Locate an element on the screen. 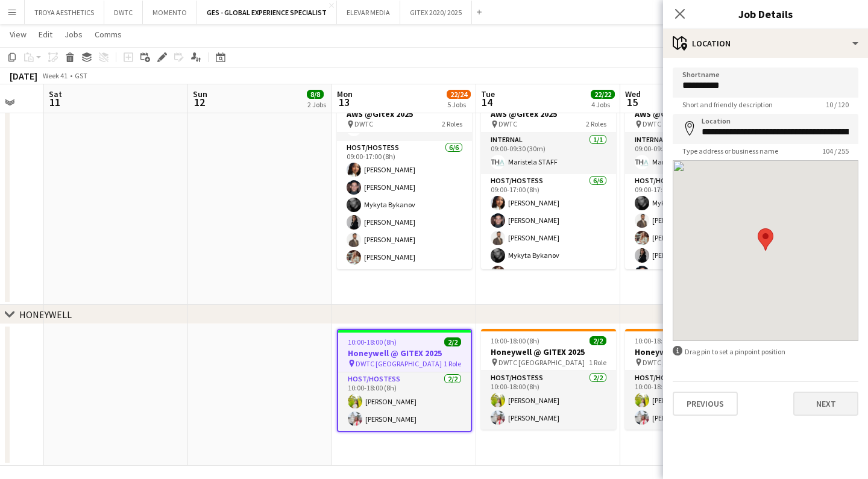  div: Drag pin to set a pinpoint position is located at coordinates (765, 352).